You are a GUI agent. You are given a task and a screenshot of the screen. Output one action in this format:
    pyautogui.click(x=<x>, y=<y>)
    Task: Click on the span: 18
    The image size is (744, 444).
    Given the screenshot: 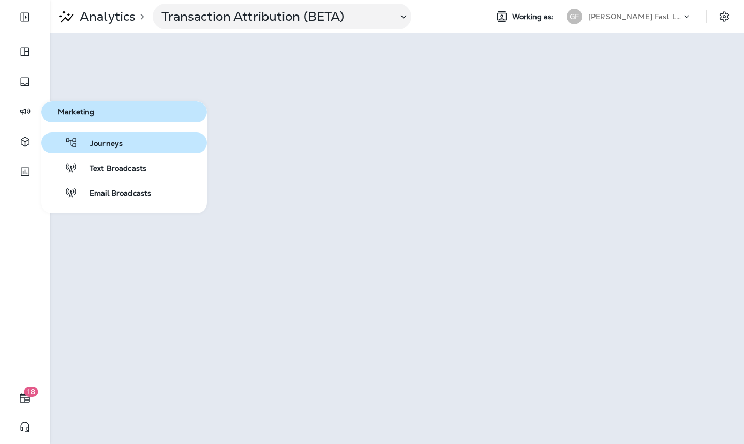 What is the action you would take?
    pyautogui.click(x=31, y=392)
    